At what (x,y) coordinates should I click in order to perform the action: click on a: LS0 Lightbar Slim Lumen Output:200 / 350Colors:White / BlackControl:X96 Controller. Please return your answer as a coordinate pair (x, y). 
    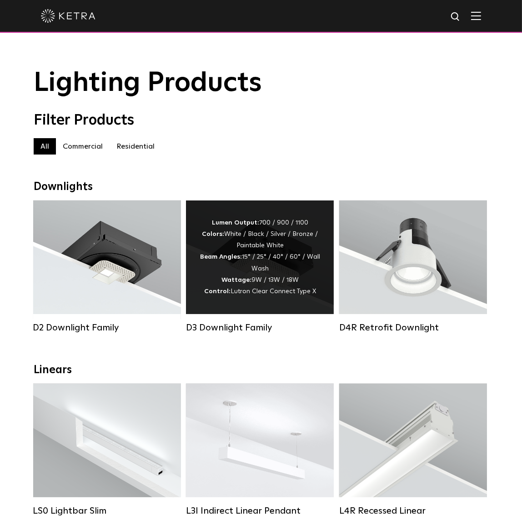
    Looking at the image, I should click on (107, 450).